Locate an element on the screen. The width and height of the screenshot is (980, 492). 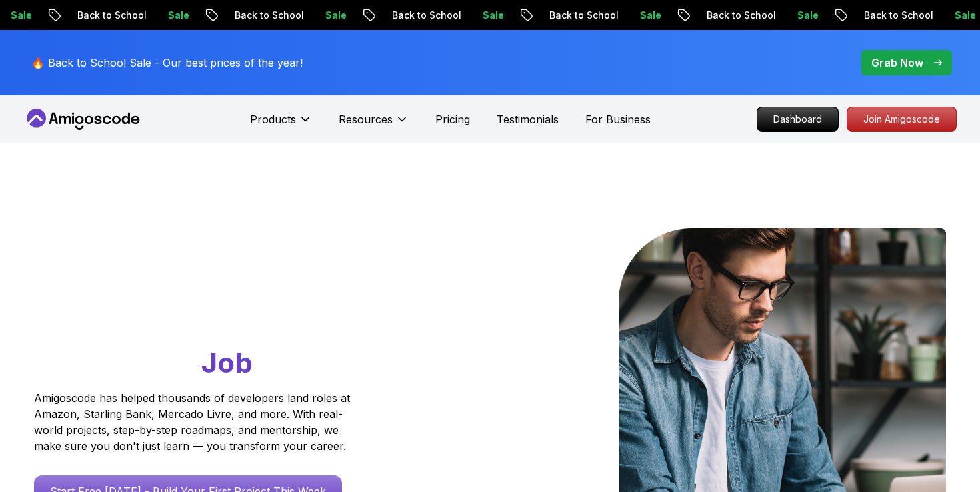
p: Products is located at coordinates (272, 119).